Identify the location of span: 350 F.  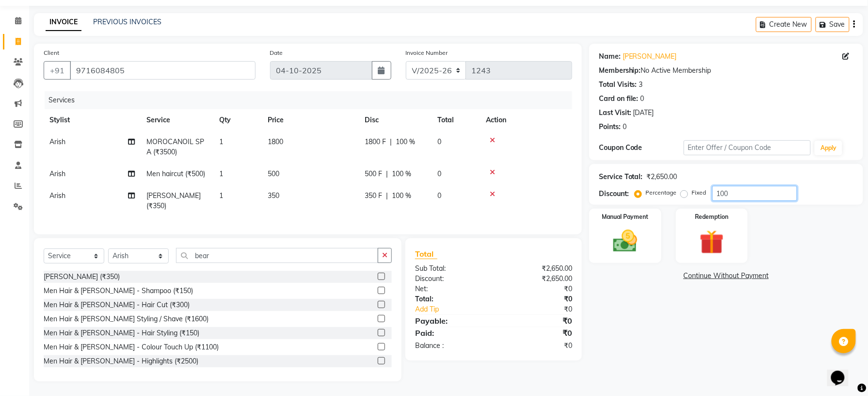
(374, 195).